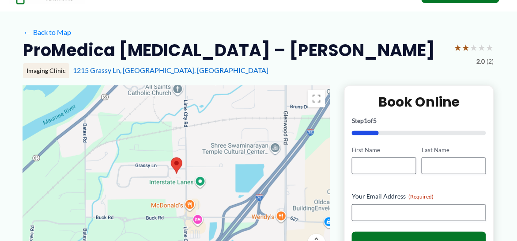 The image size is (517, 241). What do you see at coordinates (366, 120) in the screenshot?
I see `span: 1` at bounding box center [366, 120].